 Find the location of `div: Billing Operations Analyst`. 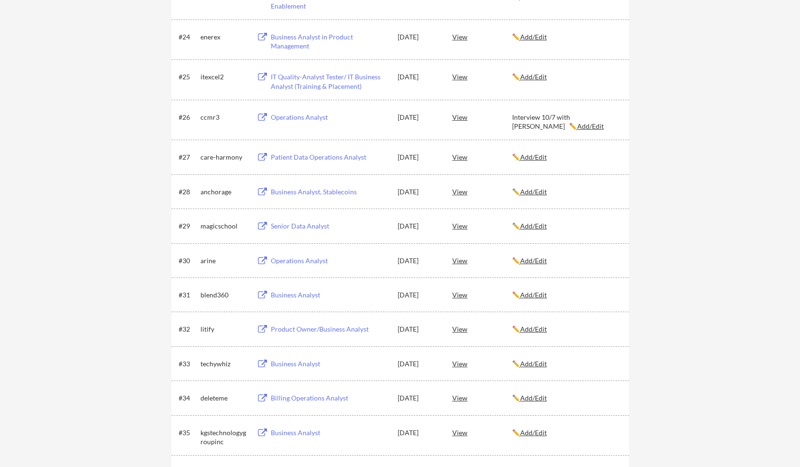

div: Billing Operations Analyst is located at coordinates (330, 398).